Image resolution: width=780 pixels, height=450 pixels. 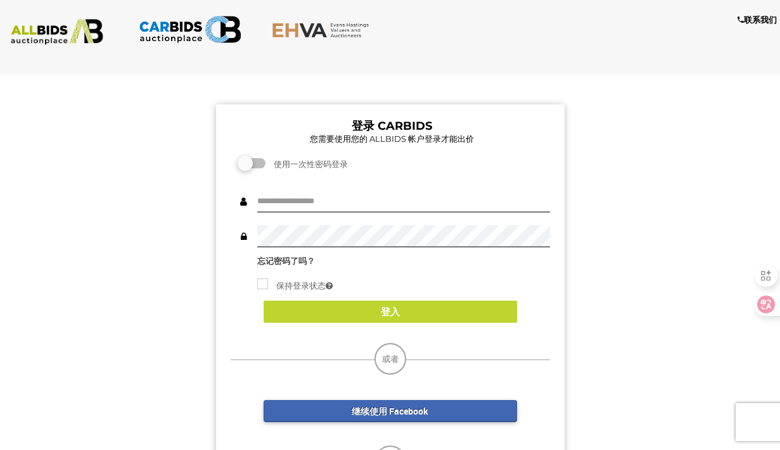 I want to click on font: 登录 CARBIDS, so click(x=391, y=126).